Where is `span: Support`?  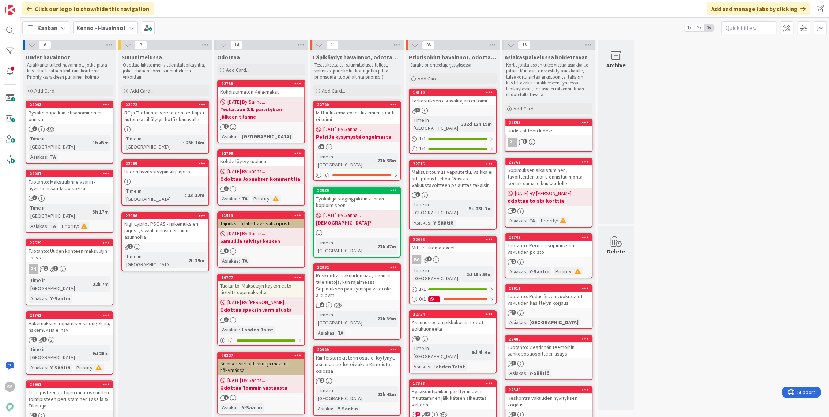
span: Support is located at coordinates (24, 5).